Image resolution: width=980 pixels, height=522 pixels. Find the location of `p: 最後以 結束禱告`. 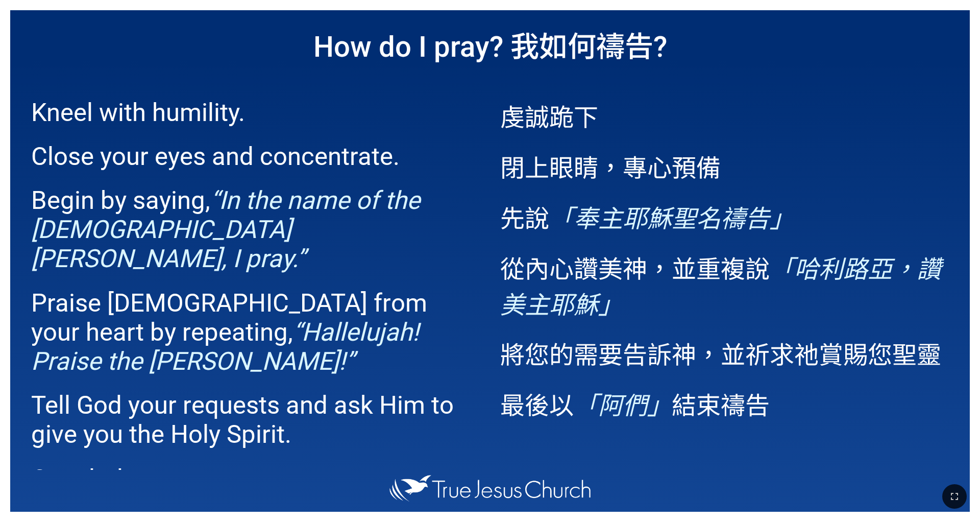

p: 最後以 結束禱告 is located at coordinates (724, 403).